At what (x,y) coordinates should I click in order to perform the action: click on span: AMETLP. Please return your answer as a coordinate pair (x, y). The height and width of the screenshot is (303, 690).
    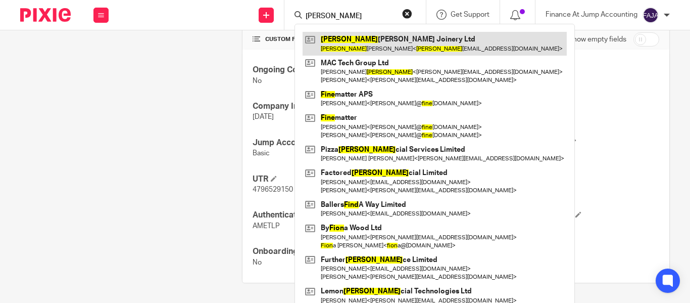
    Looking at the image, I should click on (266, 226).